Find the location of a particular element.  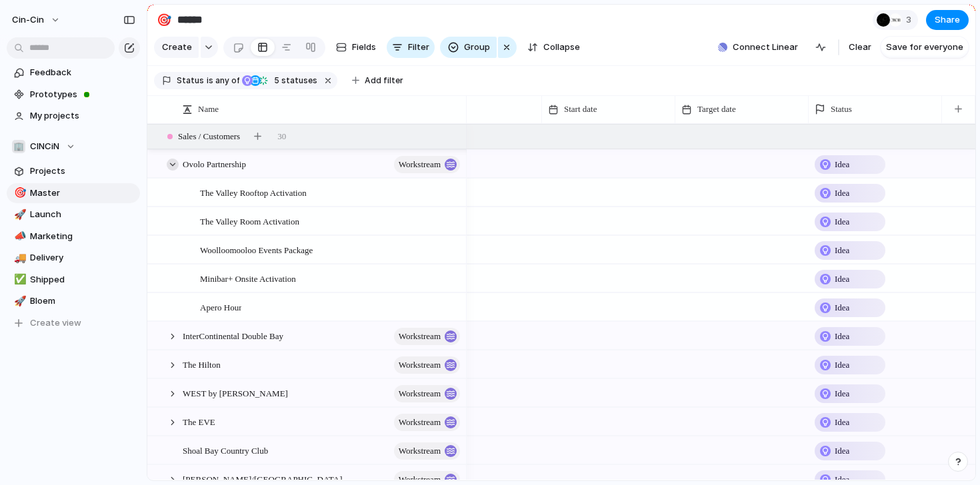

a: Prototypes is located at coordinates (73, 94).